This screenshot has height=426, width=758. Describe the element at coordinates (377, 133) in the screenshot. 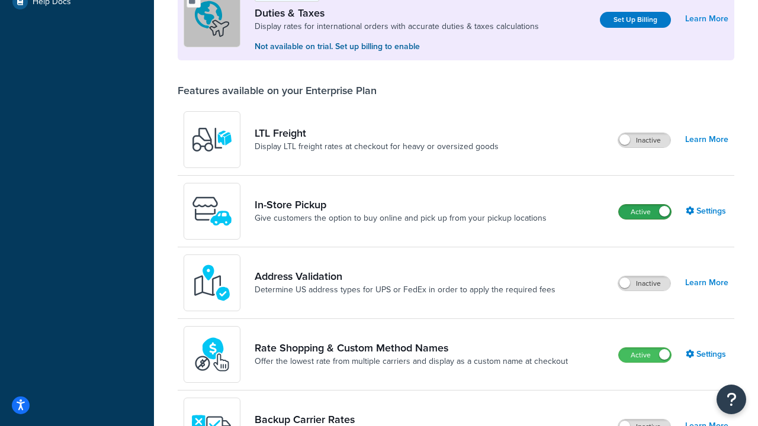

I see `a: LTL Freight` at that location.